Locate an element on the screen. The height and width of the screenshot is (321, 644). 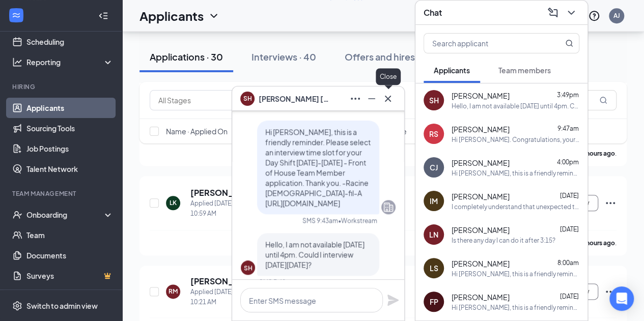
svg: ComposeMessage is located at coordinates (552, 13).